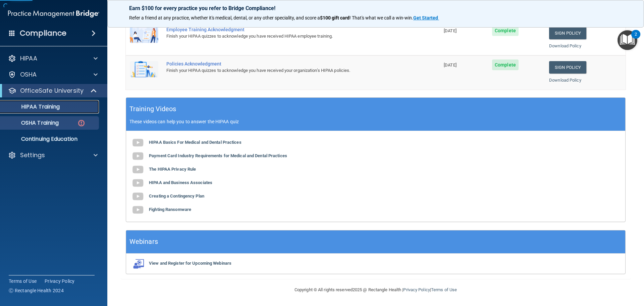 Image resolution: width=644 pixels, height=306 pixels. Describe the element at coordinates (286, 36) in the screenshot. I see `div: Finish your HIPAA quizzes to acknowledge you have received HIPAA employee training.` at that location.